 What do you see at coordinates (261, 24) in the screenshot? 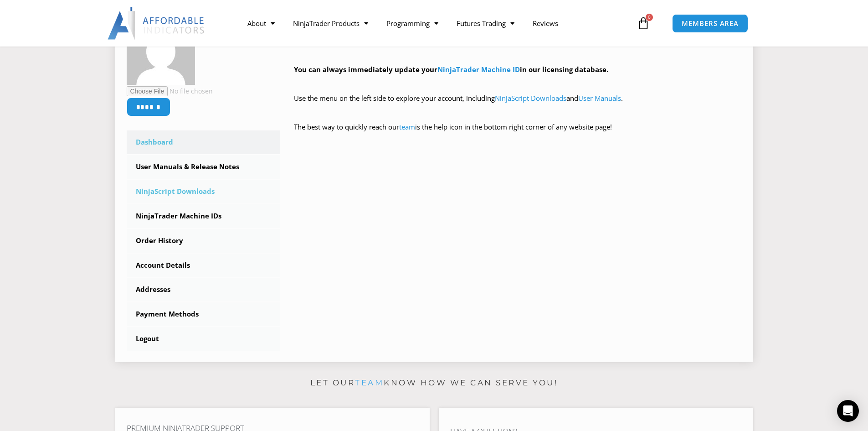
I see `a: About` at bounding box center [261, 24].